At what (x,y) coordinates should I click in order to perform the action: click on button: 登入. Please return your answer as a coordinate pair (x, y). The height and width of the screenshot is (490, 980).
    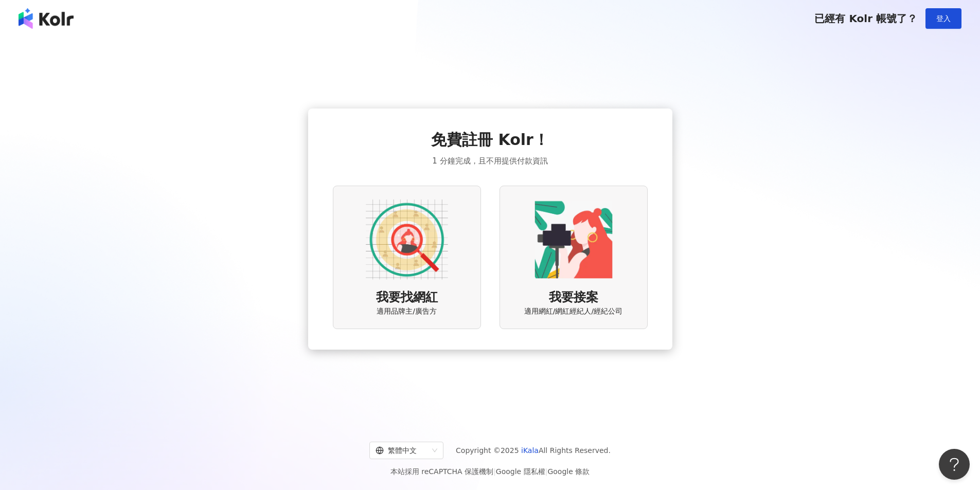
    Looking at the image, I should click on (944, 18).